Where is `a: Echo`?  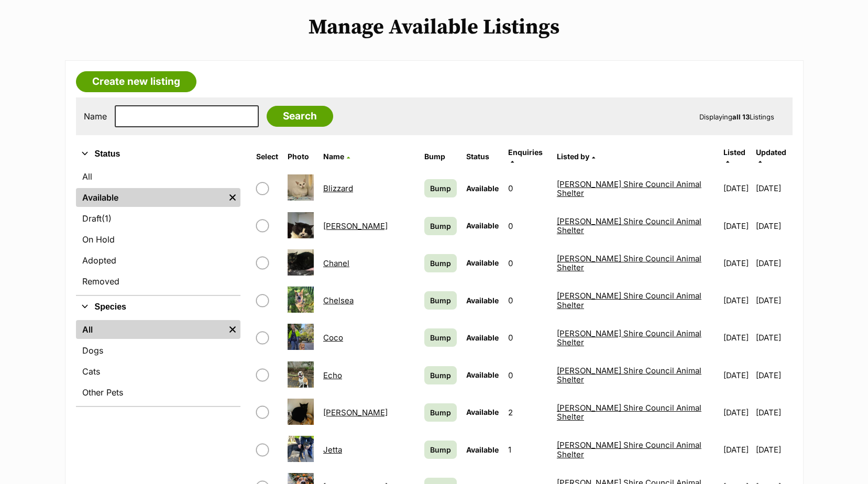 a: Echo is located at coordinates (333, 375).